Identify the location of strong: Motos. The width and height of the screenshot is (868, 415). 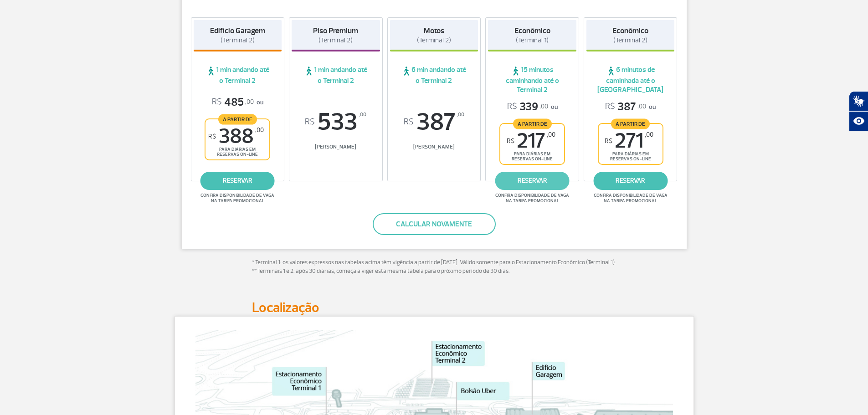
(434, 30).